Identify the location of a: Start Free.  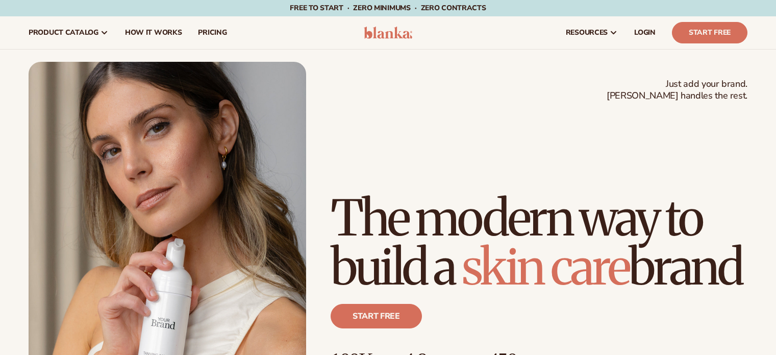
(710, 33).